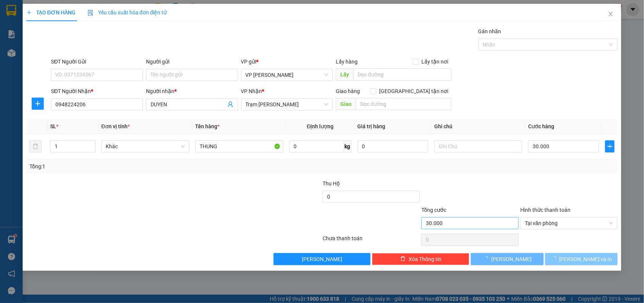 The width and height of the screenshot is (644, 303). What do you see at coordinates (569, 223) in the screenshot?
I see `span: Tại văn phòng` at bounding box center [569, 223].